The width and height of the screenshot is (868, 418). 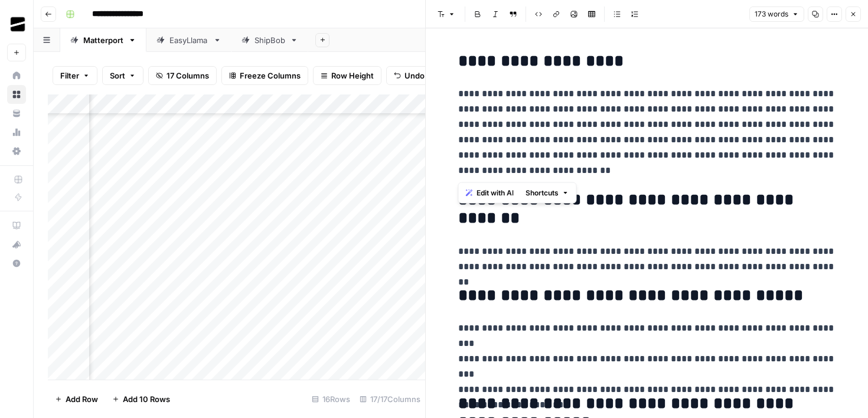 I want to click on button: Sort, so click(x=123, y=76).